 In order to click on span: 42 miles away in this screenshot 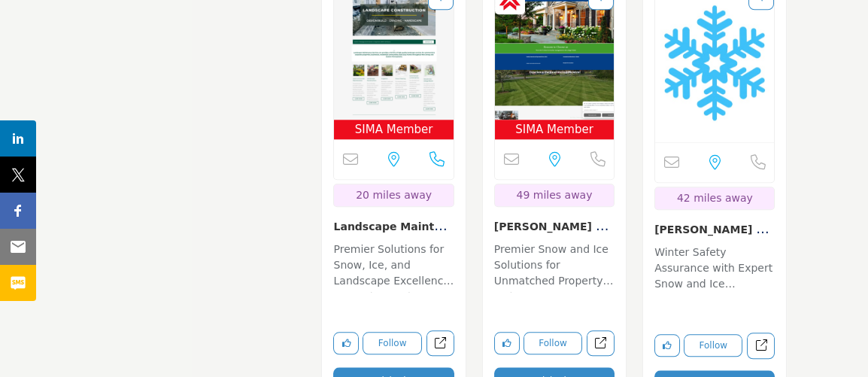, I will do `click(715, 198)`.